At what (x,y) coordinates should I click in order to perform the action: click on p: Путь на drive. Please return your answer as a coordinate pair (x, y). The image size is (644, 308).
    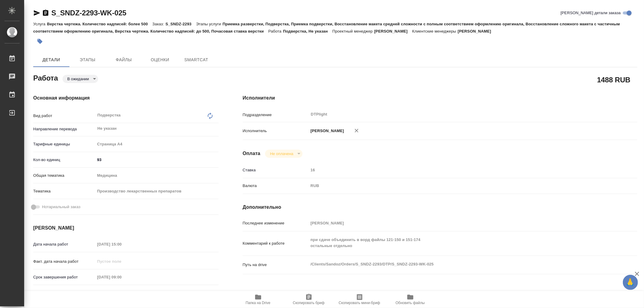
    Looking at the image, I should click on (276, 265).